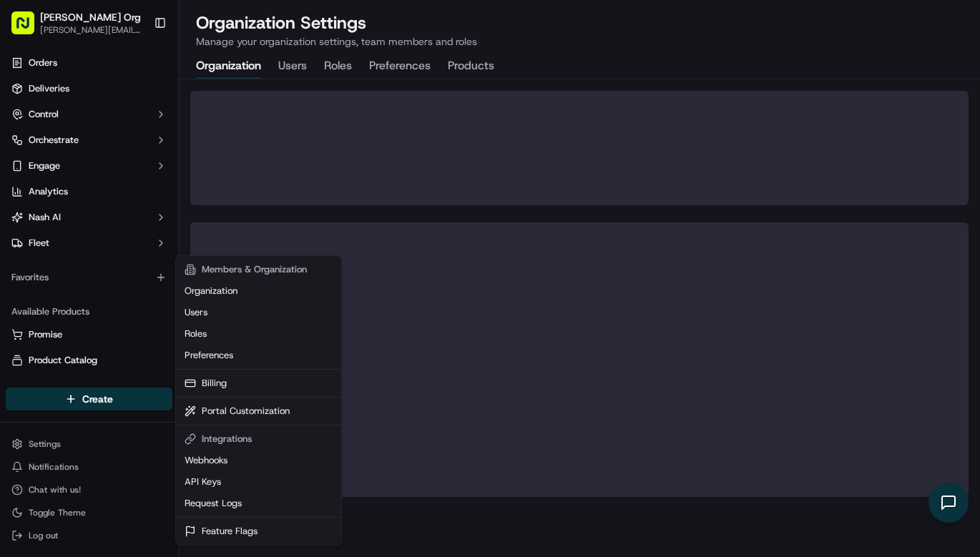  Describe the element at coordinates (53, 140) in the screenshot. I see `span: Orchestrate` at that location.